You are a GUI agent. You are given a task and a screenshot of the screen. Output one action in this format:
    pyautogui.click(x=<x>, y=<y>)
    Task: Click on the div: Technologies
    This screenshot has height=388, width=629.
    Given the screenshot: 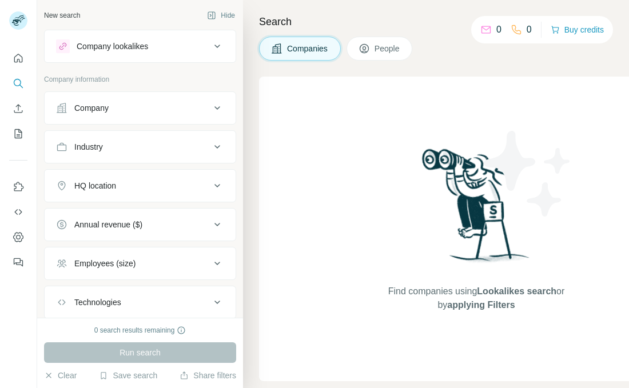 What is the action you would take?
    pyautogui.click(x=98, y=302)
    